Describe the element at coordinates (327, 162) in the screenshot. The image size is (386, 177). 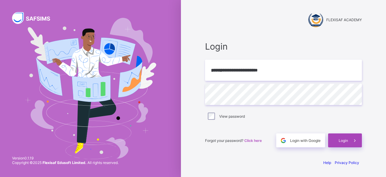
I see `a: Help` at that location.